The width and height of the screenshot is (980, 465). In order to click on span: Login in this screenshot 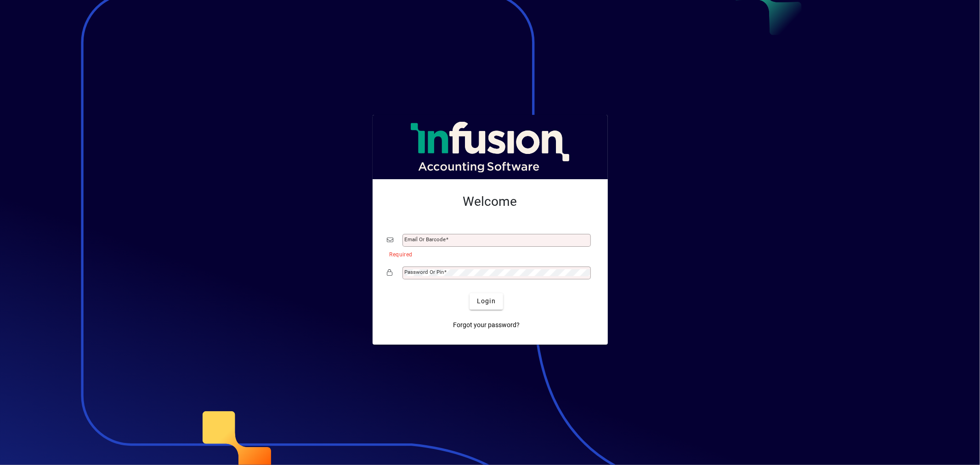, I will do `click(486, 301)`.